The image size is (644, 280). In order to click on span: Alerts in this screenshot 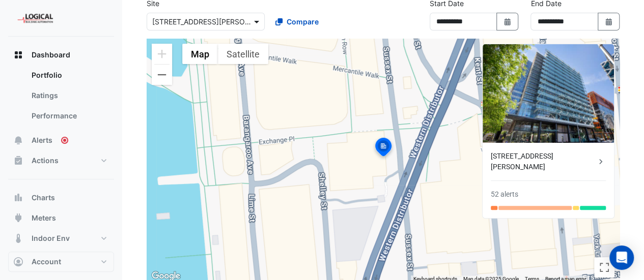, I will do `click(42, 140)`.